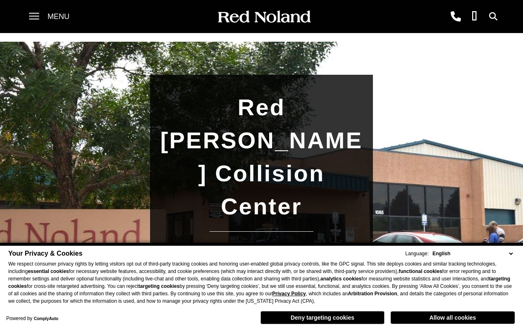  I want to click on a: Privacy Policy, so click(289, 294).